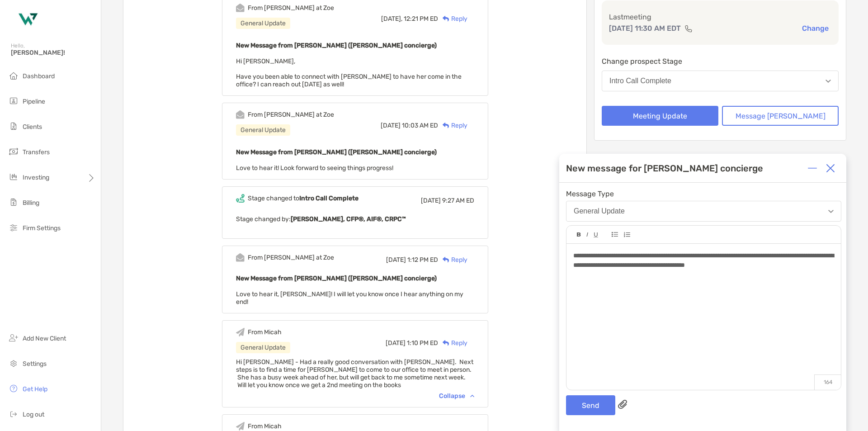 Image resolution: width=868 pixels, height=431 pixels. What do you see at coordinates (13, 389) in the screenshot?
I see `img: get-help icon` at bounding box center [13, 389].